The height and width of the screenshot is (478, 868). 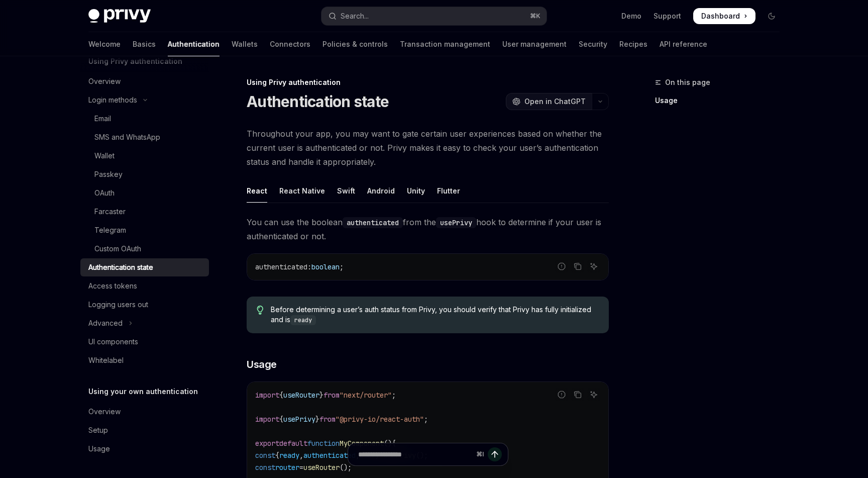 I want to click on div: Flutter, so click(x=448, y=191).